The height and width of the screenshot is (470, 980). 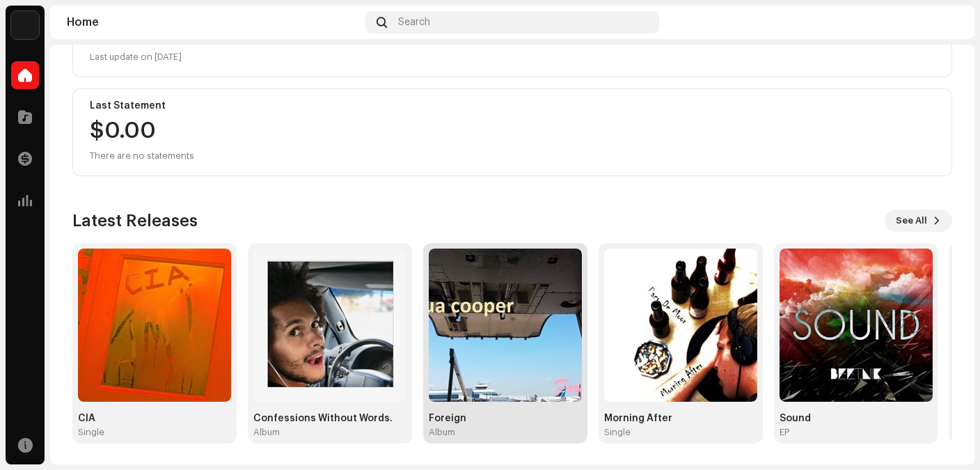 I want to click on img: 9a66040d-755c-4e36-b0f9-fb06ed73fd40, so click(x=505, y=325).